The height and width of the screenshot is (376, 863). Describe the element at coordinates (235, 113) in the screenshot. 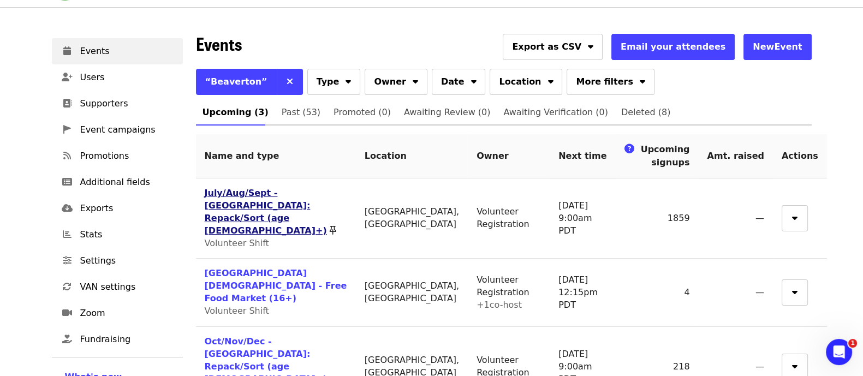

I see `a: Upcoming (3)` at that location.